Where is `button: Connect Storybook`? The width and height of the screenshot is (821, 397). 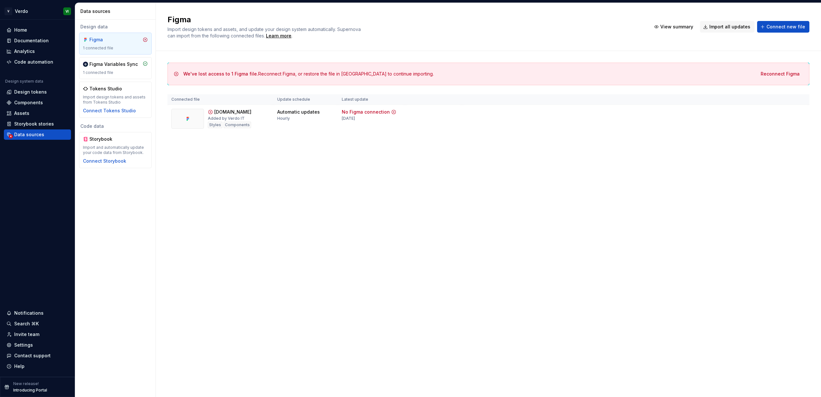 button: Connect Storybook is located at coordinates (105, 161).